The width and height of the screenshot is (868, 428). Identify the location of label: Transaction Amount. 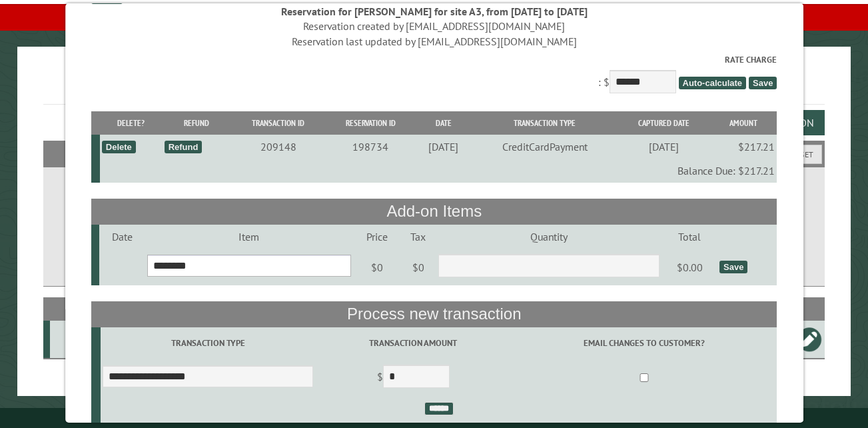
(413, 342).